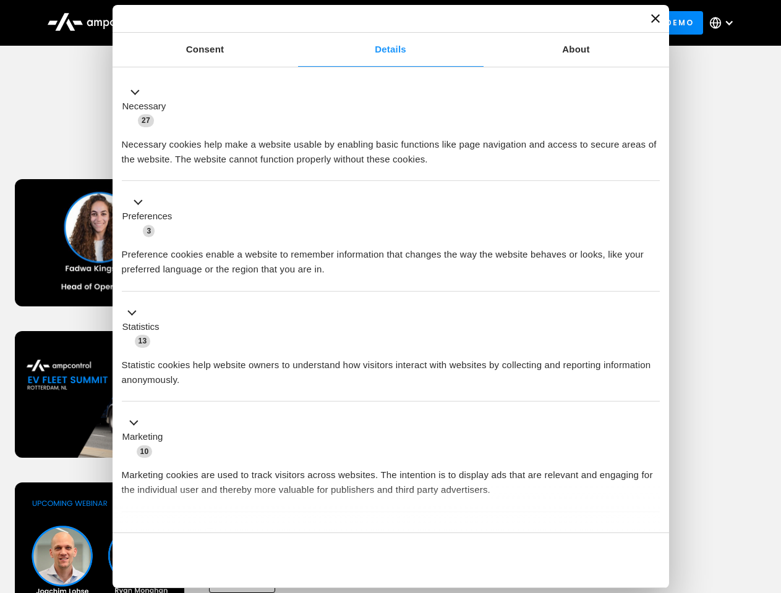  What do you see at coordinates (391, 147) in the screenshot?
I see `div: Necessary cookies help make a website usable by enabling basic functions like page navigation and...` at bounding box center [391, 147].